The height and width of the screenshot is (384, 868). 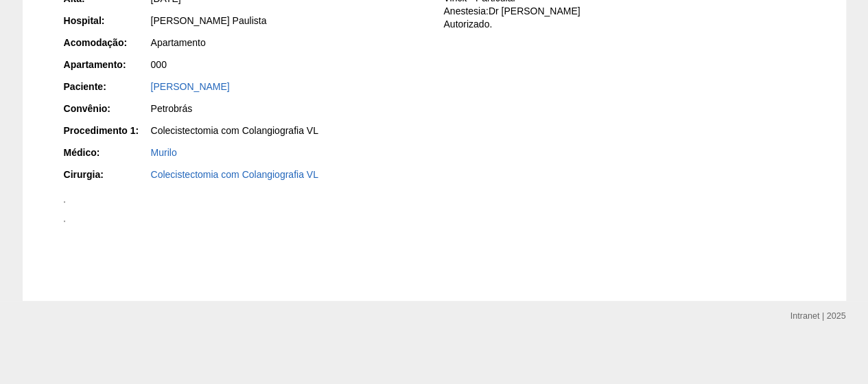 I want to click on div: Intranet | 2025, so click(x=817, y=315).